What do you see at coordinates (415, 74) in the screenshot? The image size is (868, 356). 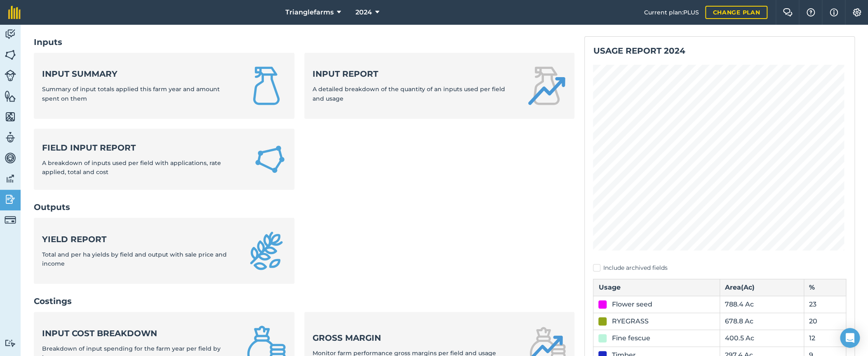 I see `strong: Input report` at bounding box center [415, 74].